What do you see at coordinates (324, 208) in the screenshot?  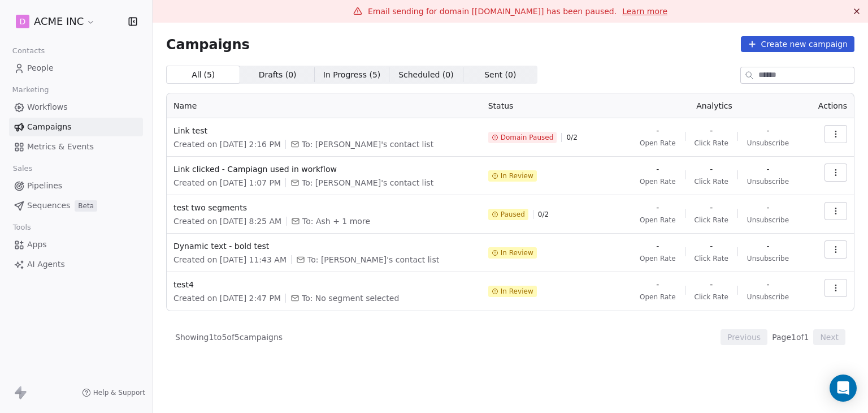 I see `span: test two segments` at bounding box center [324, 208].